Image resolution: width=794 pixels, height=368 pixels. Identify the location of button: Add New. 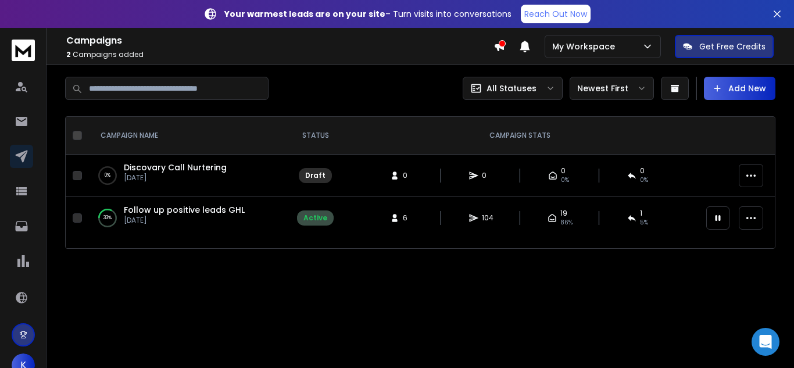
(739, 88).